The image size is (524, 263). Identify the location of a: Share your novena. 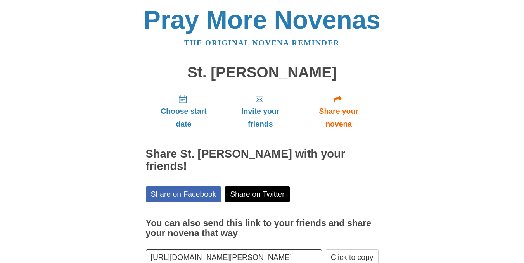
(339, 111).